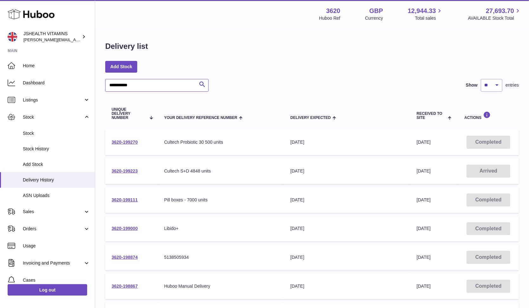  I want to click on span: 27,693.70, so click(500, 11).